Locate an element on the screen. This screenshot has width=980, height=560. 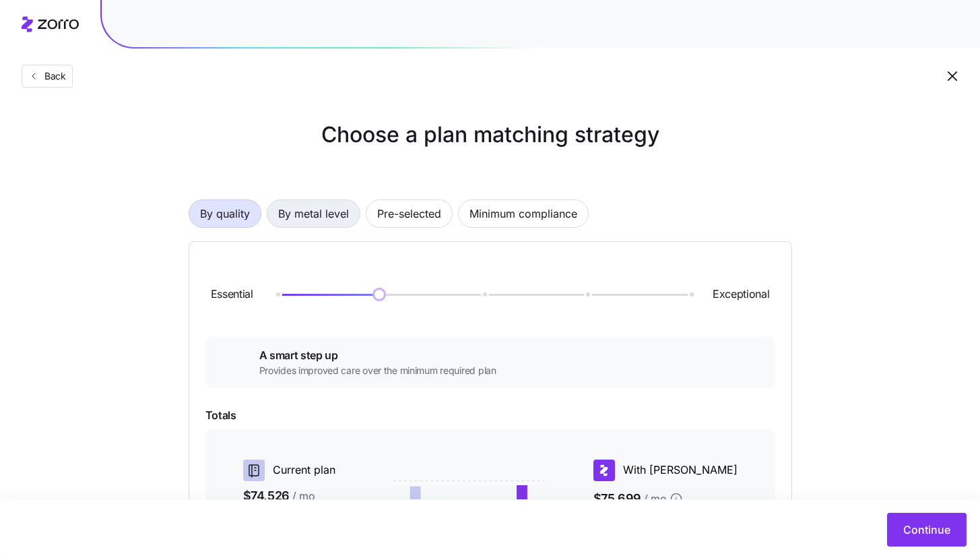
span: Provides improved care over the minimum required plan is located at coordinates (378, 371).